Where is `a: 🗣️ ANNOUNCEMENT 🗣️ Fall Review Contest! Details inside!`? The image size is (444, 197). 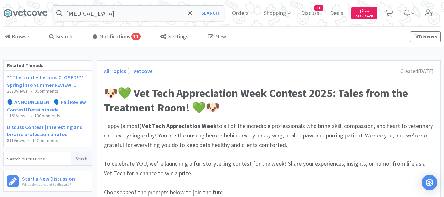 a: 🗣️ ANNOUNCEMENT 🗣️ Fall Review Contest! Details inside! is located at coordinates (46, 106).